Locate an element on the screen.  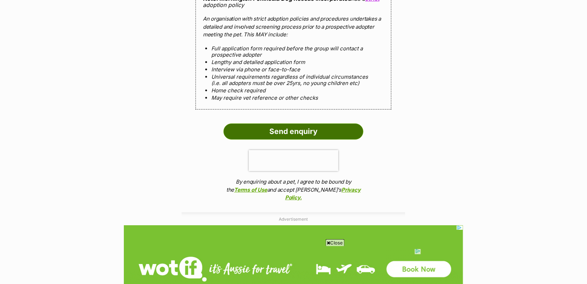
li: Lengthy and detailed application form is located at coordinates (294, 62).